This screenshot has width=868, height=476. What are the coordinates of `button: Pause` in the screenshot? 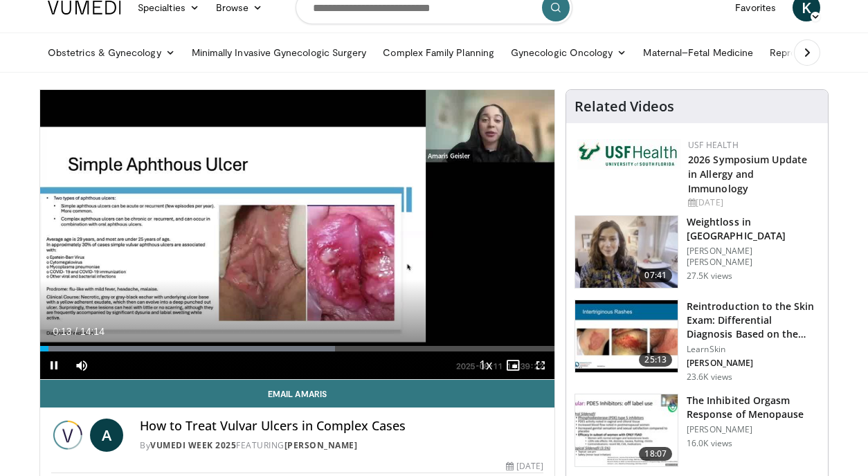 It's located at (54, 366).